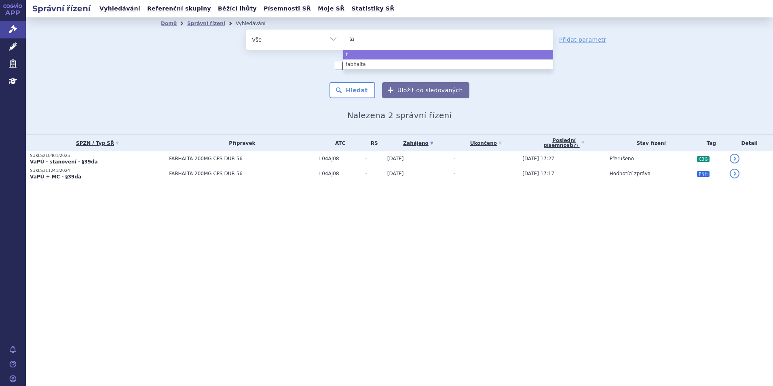 The image size is (773, 386). Describe the element at coordinates (373, 8) in the screenshot. I see `a: Statistiky SŘ` at that location.